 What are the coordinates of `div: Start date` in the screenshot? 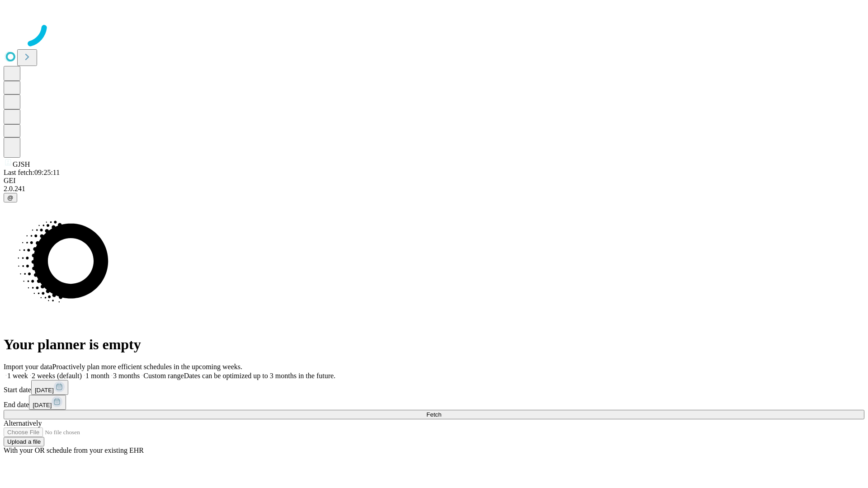 It's located at (434, 388).